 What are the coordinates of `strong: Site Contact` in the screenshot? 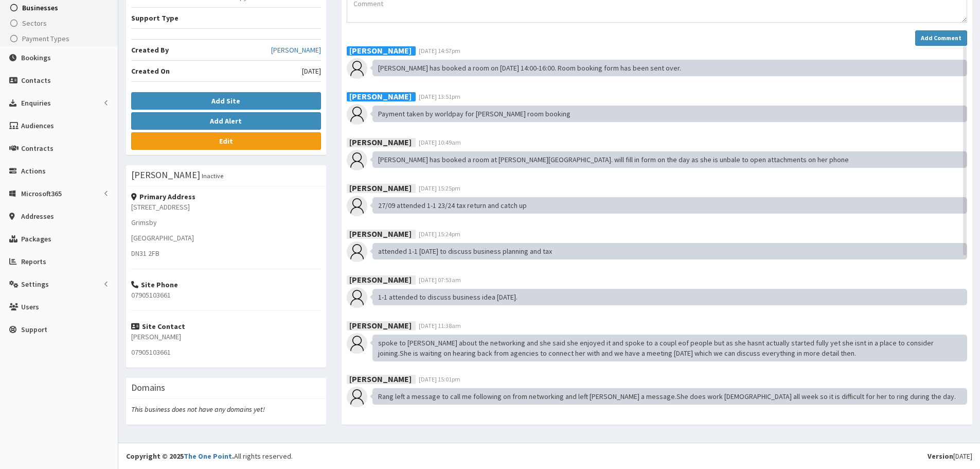 It's located at (158, 326).